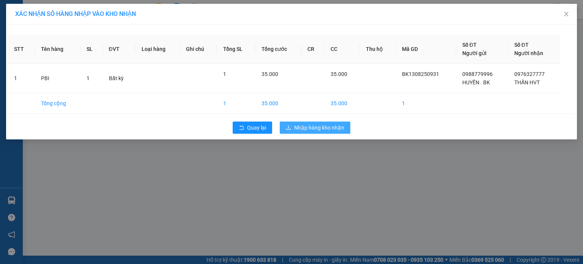 The width and height of the screenshot is (583, 264). What do you see at coordinates (289, 128) in the screenshot?
I see `span: download` at bounding box center [289, 128].